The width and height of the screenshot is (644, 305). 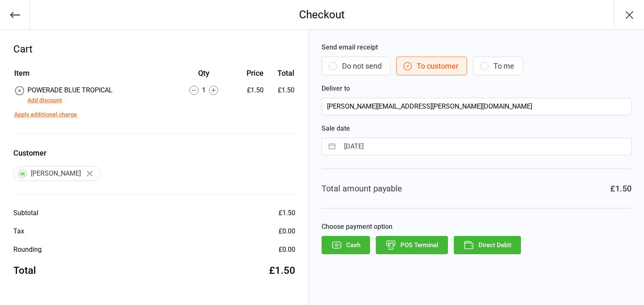 What do you see at coordinates (412, 245) in the screenshot?
I see `button: POS Terminal` at bounding box center [412, 245].